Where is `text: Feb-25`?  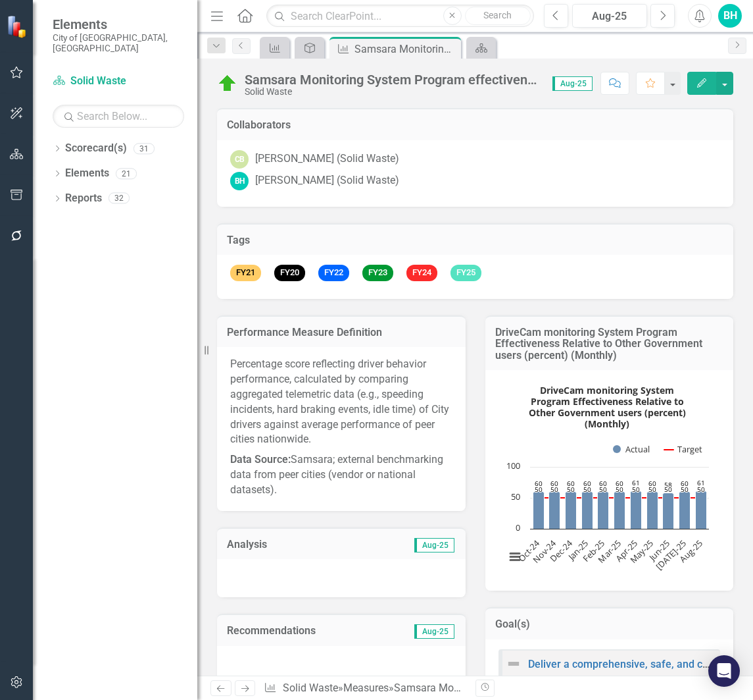
text: Feb-25 is located at coordinates (593, 550).